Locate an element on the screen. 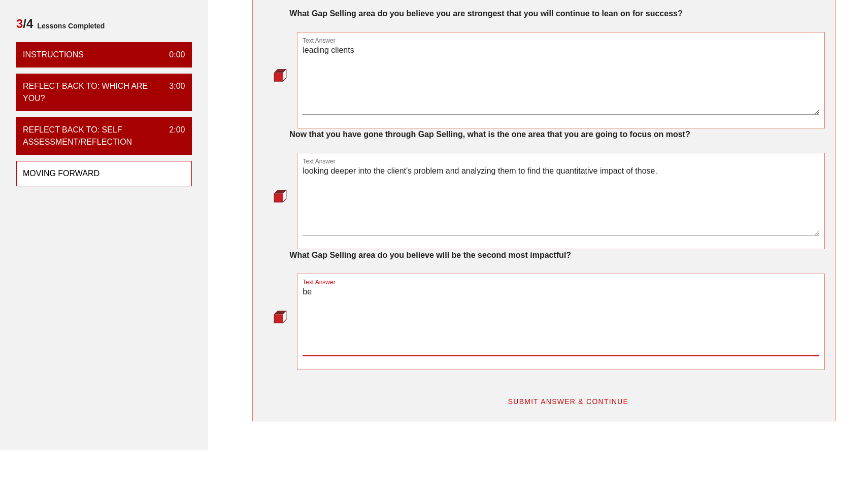  span: 3 is located at coordinates (19, 23).